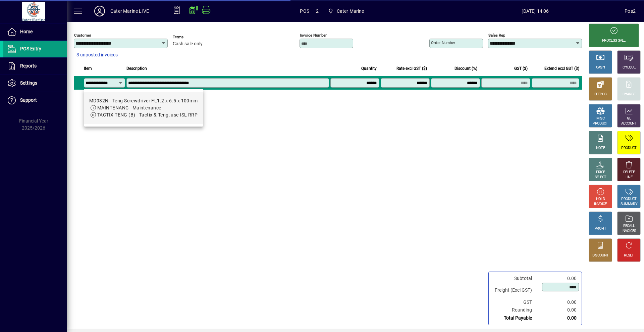 Image resolution: width=644 pixels, height=332 pixels. I want to click on div: CHEQUE, so click(629, 67).